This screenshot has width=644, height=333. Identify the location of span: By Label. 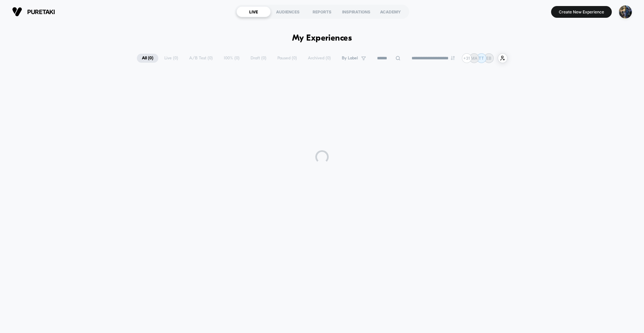
(350, 58).